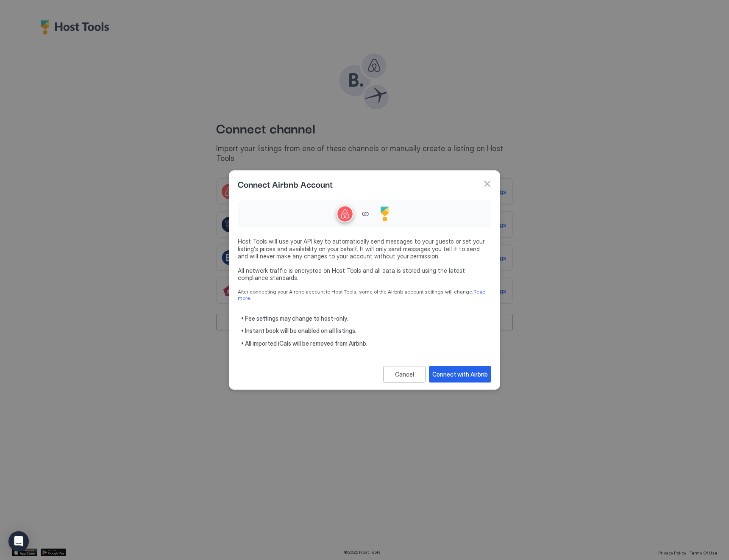  What do you see at coordinates (364, 295) in the screenshot?
I see `span: After connecting your Airbnb account to Host Tools, some of the Airbnb account settings will change.` at bounding box center [364, 295].